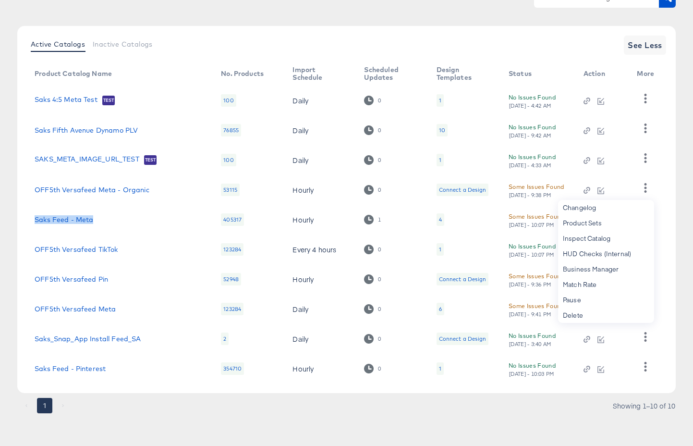 This screenshot has width=693, height=446. I want to click on div: Product Catalog Name, so click(73, 74).